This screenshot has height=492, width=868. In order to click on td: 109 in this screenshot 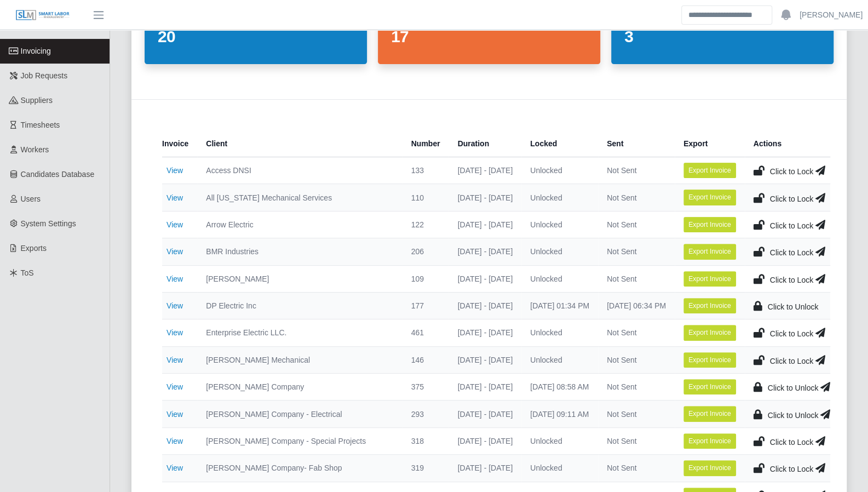, I will do `click(425, 279)`.